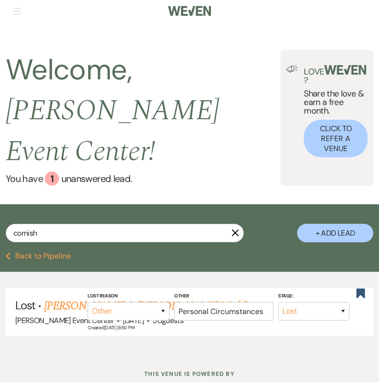 This screenshot has width=379, height=382. What do you see at coordinates (189, 11) in the screenshot?
I see `img: Weven Logo` at bounding box center [189, 11].